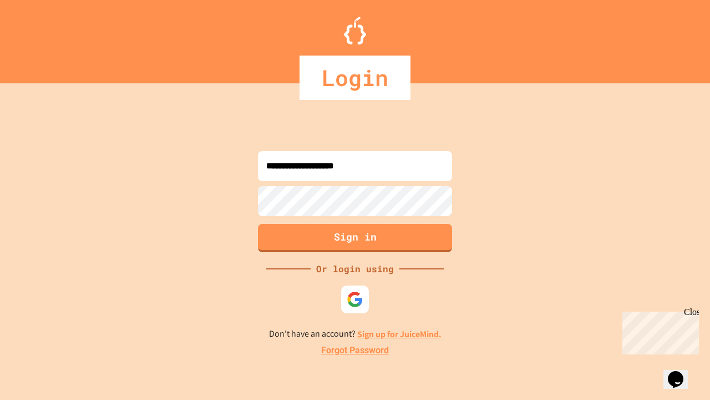 Image resolution: width=710 pixels, height=400 pixels. What do you see at coordinates (355, 350) in the screenshot?
I see `a: Forgot Password` at bounding box center [355, 350].